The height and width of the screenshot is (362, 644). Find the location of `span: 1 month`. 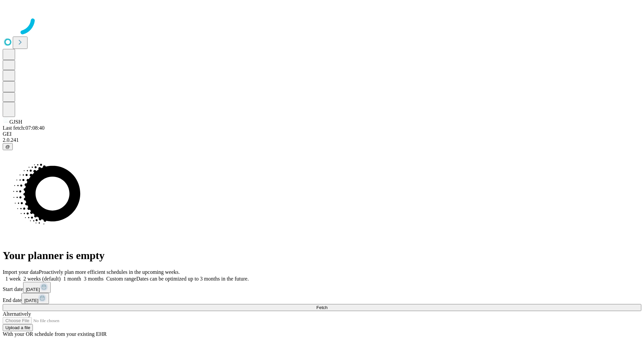

span: 1 month is located at coordinates (72, 278).